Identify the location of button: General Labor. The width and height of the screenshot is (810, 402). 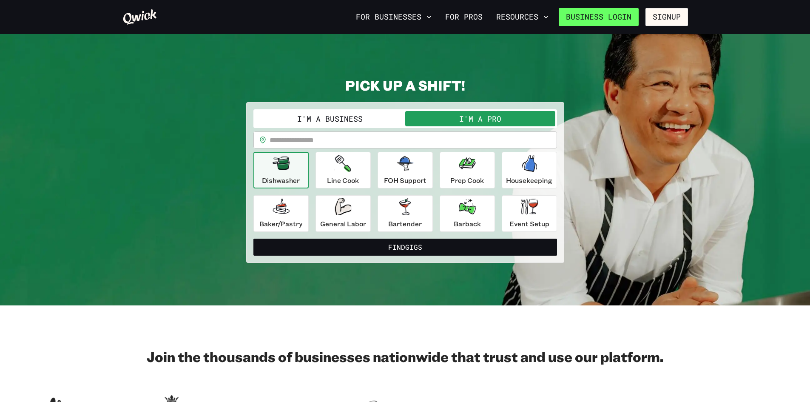
(343, 214).